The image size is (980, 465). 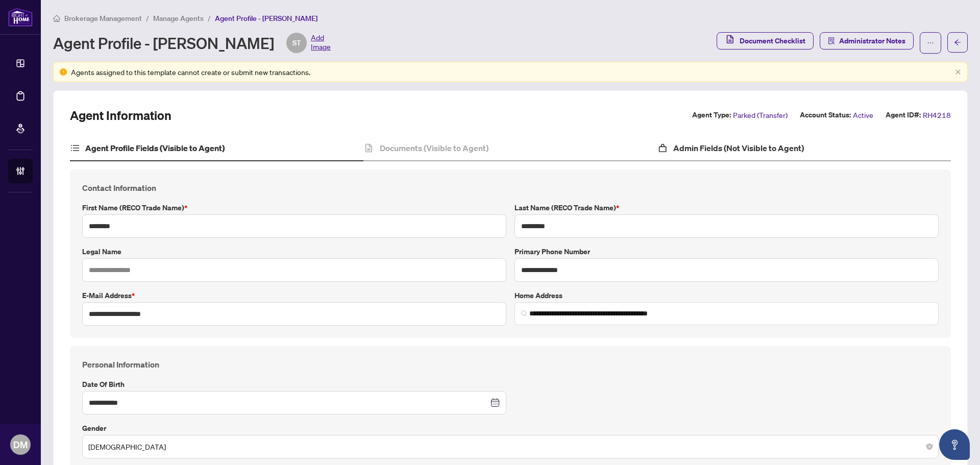 What do you see at coordinates (958, 72) in the screenshot?
I see `button: close` at bounding box center [958, 72].